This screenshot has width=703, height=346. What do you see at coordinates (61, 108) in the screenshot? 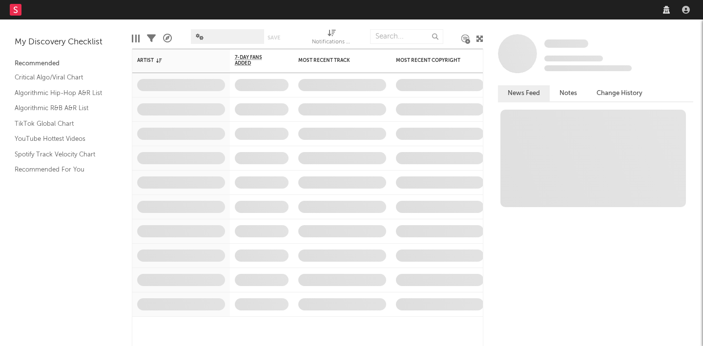
I see `a: Algorithmic R&B A&R List` at bounding box center [61, 108].